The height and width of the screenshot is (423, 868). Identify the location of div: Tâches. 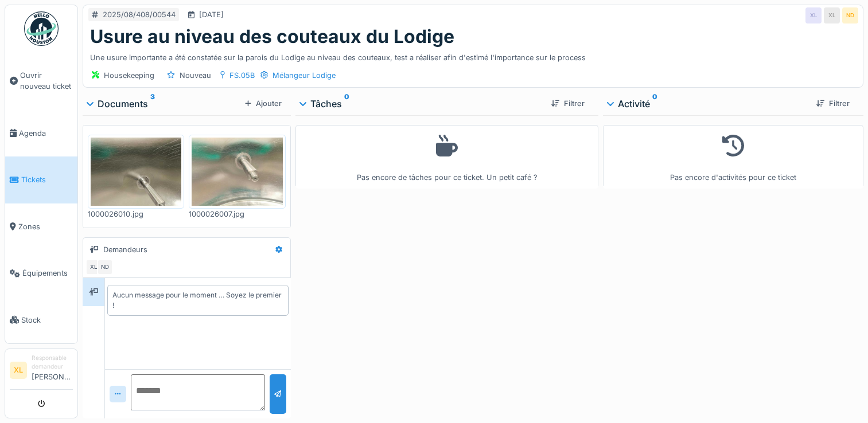
(421, 103).